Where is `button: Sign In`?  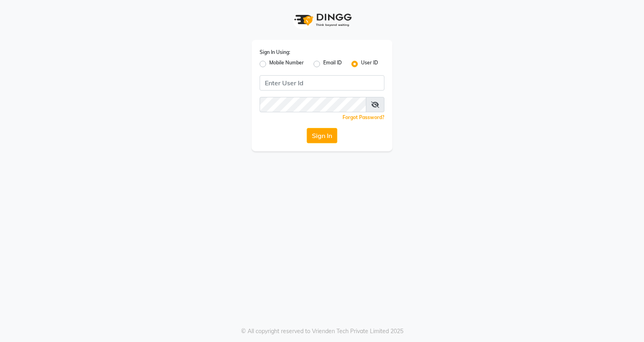
button: Sign In is located at coordinates (322, 135).